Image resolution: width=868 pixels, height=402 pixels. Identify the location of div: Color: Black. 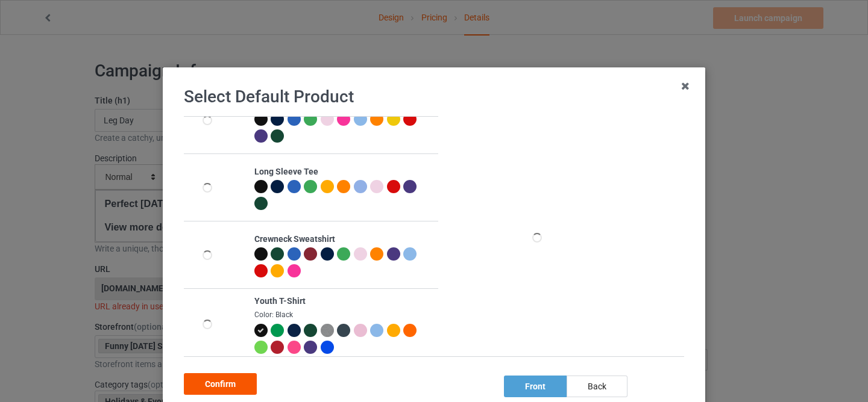
(343, 315).